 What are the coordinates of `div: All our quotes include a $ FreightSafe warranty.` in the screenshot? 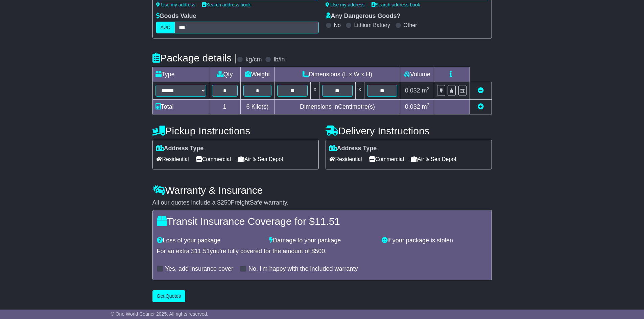 It's located at (322, 203).